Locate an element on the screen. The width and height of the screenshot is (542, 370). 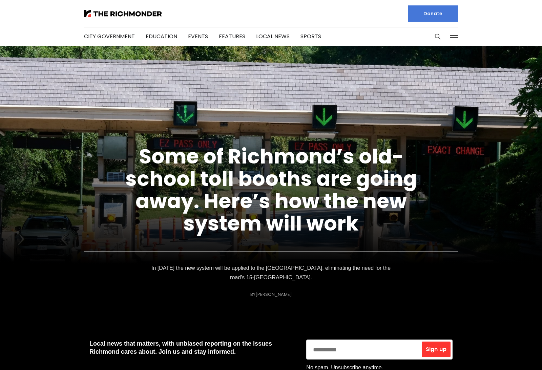
a: Donate is located at coordinates (433, 14).